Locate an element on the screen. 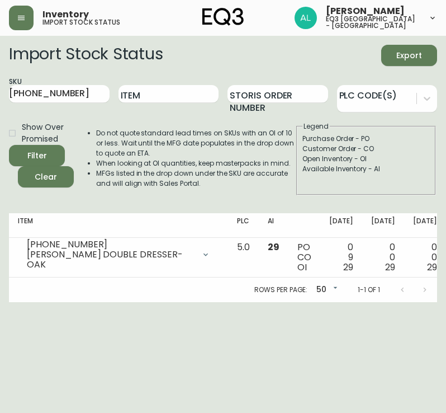  legend: Legend is located at coordinates (316, 126).